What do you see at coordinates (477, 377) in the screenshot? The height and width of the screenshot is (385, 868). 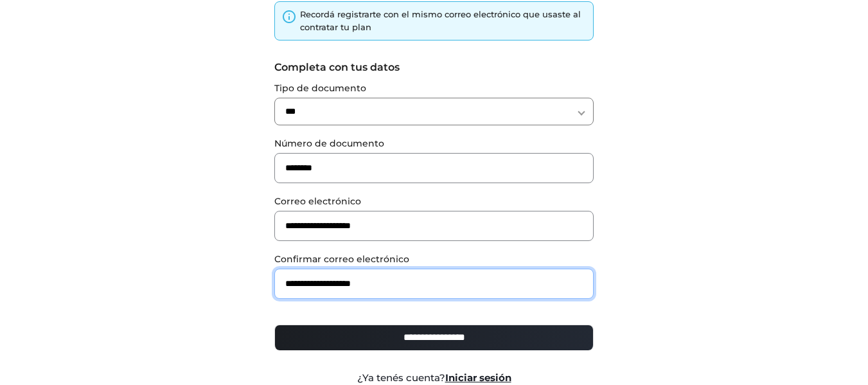 I see `a: Iniciar sesión` at bounding box center [477, 377].